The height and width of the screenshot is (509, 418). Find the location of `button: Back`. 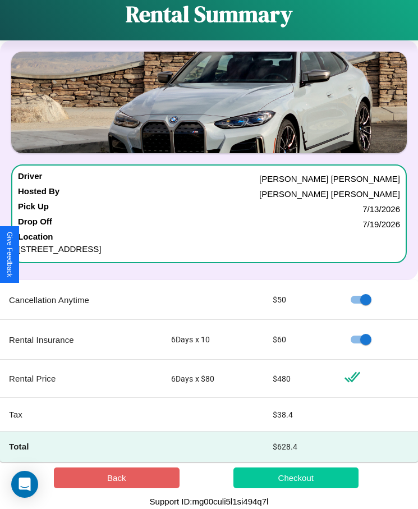

button: Back is located at coordinates (117, 477).